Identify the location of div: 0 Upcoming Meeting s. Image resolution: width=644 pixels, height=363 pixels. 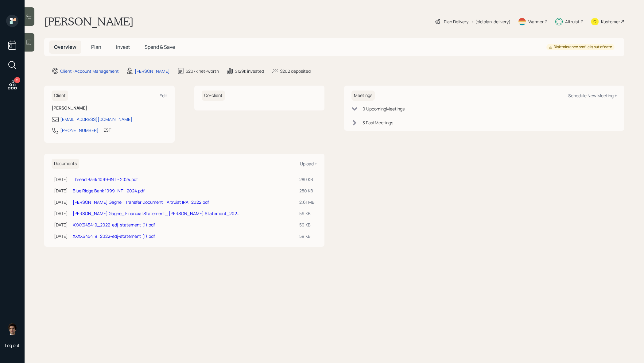
(383, 109).